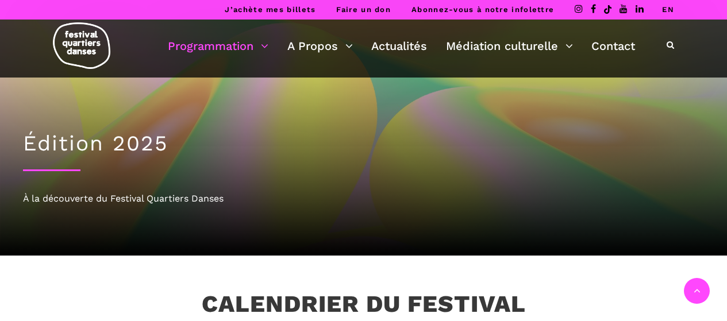 The width and height of the screenshot is (727, 321). I want to click on a: Faire un don, so click(363, 9).